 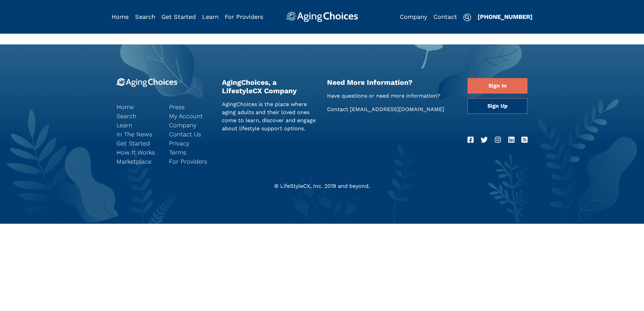 What do you see at coordinates (322, 186) in the screenshot?
I see `div: © LifeStyleCX, Inc. 2019 and beyond.` at bounding box center [322, 186].